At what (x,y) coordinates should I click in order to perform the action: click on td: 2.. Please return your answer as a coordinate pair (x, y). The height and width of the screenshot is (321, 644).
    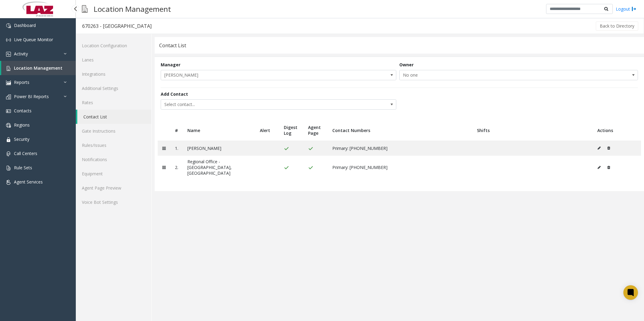
    Looking at the image, I should click on (177, 167).